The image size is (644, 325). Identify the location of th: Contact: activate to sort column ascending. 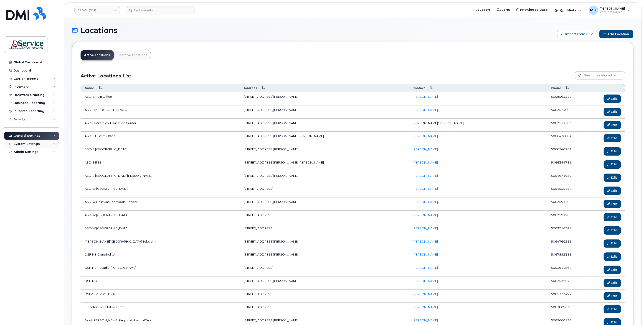
(478, 88).